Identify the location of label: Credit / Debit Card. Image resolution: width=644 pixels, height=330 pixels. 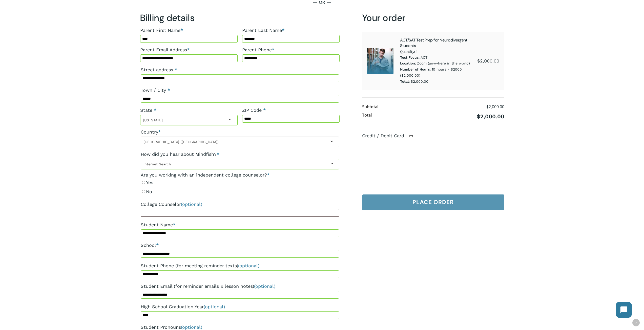
(390, 135).